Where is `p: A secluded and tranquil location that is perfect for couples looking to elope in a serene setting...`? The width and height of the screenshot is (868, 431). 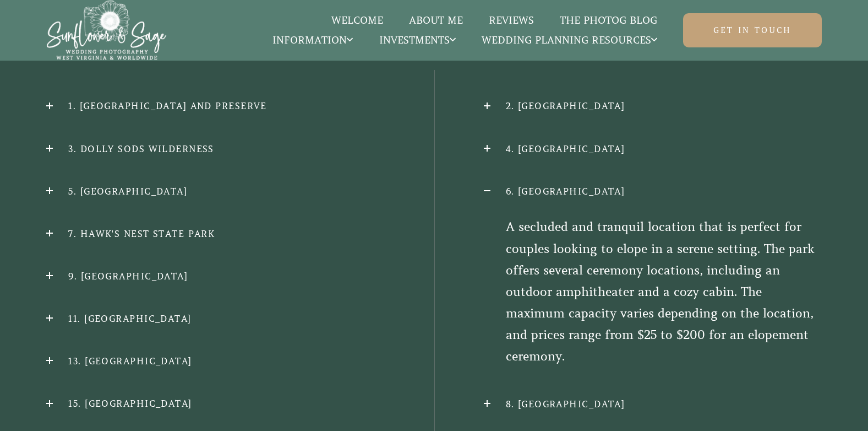 p: A secluded and tranquil location that is perfect for couples looking to elope in a serene setting... is located at coordinates (653, 291).